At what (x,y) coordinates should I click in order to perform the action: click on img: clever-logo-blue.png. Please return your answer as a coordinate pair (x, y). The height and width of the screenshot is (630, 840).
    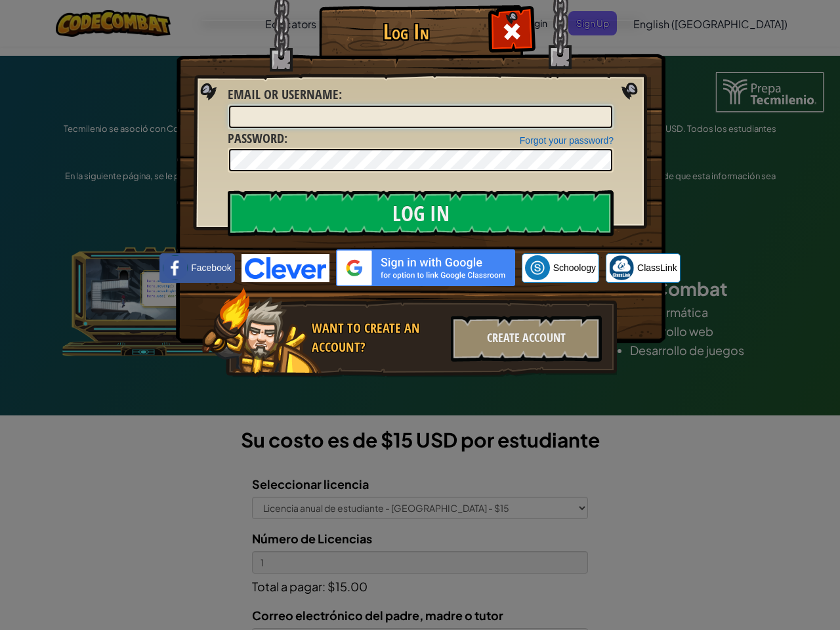
    Looking at the image, I should click on (286, 268).